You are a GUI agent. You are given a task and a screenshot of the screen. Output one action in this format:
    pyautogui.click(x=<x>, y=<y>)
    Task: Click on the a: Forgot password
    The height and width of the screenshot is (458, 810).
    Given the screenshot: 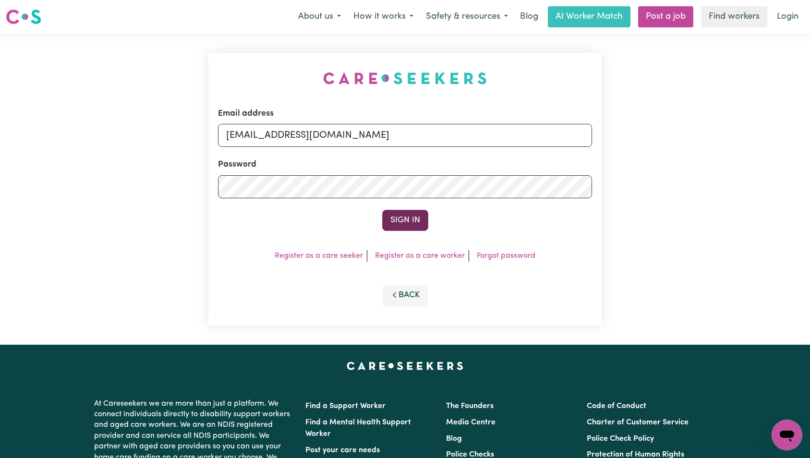 What is the action you would take?
    pyautogui.click(x=506, y=256)
    